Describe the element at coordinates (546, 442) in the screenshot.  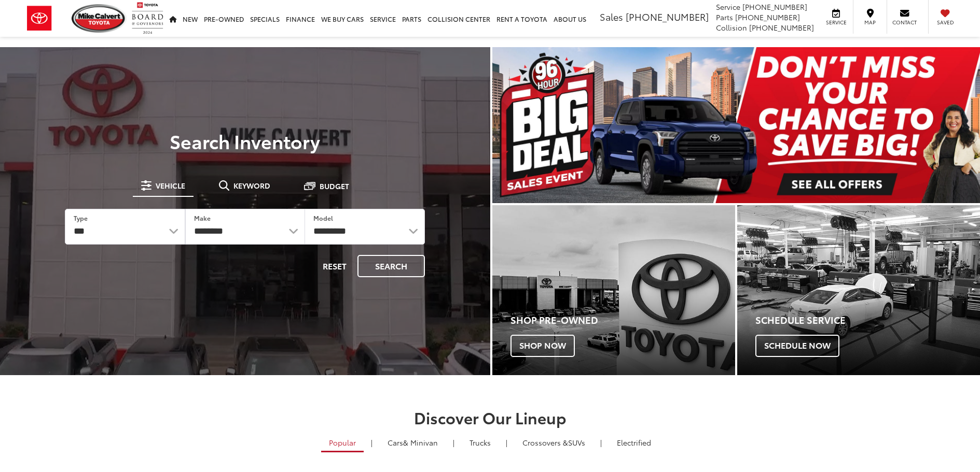
I see `span: Crossovers &` at that location.